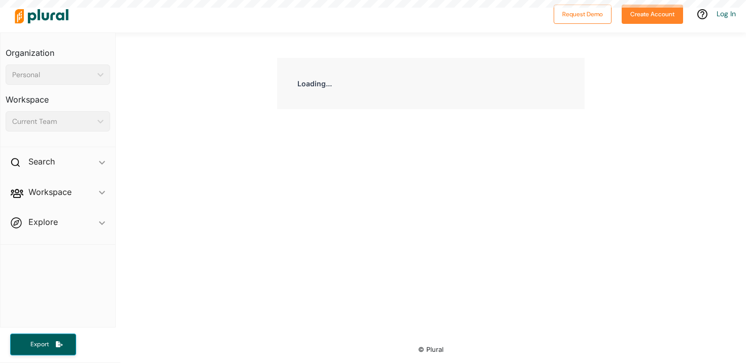 The height and width of the screenshot is (363, 746). I want to click on div: Loading..., so click(431, 83).